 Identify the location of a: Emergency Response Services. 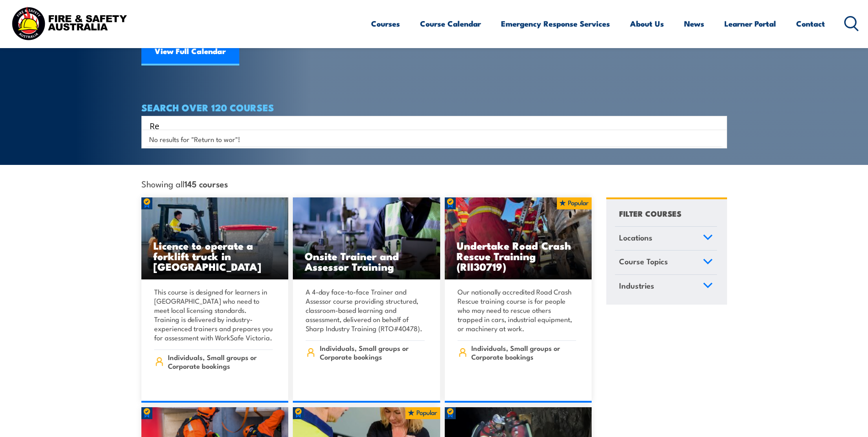
(555, 23).